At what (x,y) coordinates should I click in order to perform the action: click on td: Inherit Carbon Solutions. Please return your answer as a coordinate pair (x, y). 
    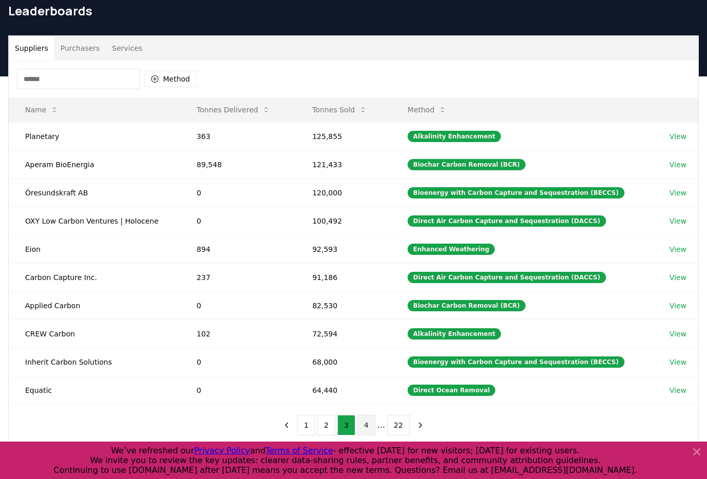
    Looking at the image, I should click on (94, 362).